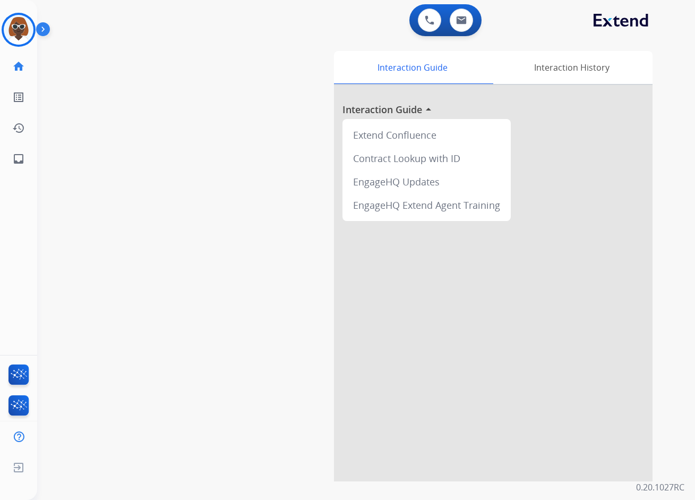 The height and width of the screenshot is (500, 695). Describe the element at coordinates (426, 158) in the screenshot. I see `div: Contract Lookup with ID` at that location.